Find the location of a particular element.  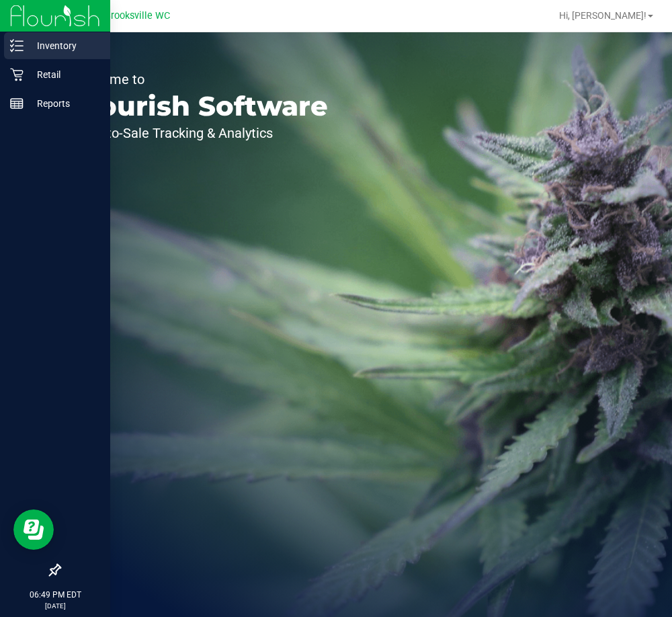

p: Retail is located at coordinates (64, 75).